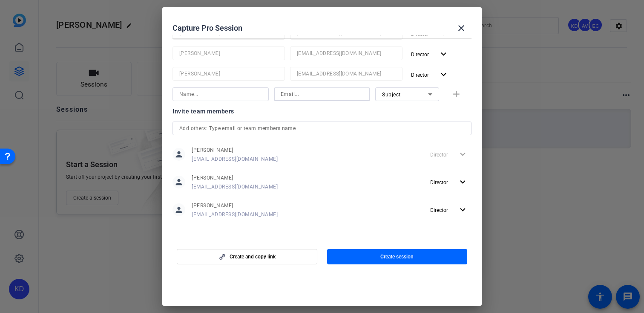  What do you see at coordinates (253, 257) in the screenshot?
I see `span: Create and copy link` at bounding box center [253, 257].